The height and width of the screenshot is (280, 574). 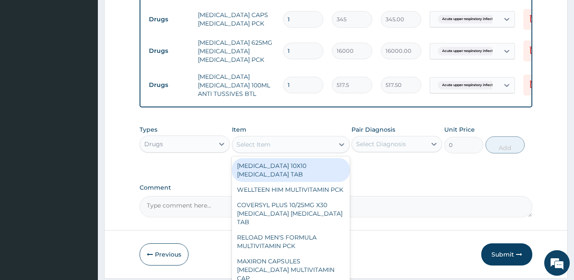 I want to click on div: WELLTEEN HIM MULTIVITAMIN PCK, so click(x=291, y=189).